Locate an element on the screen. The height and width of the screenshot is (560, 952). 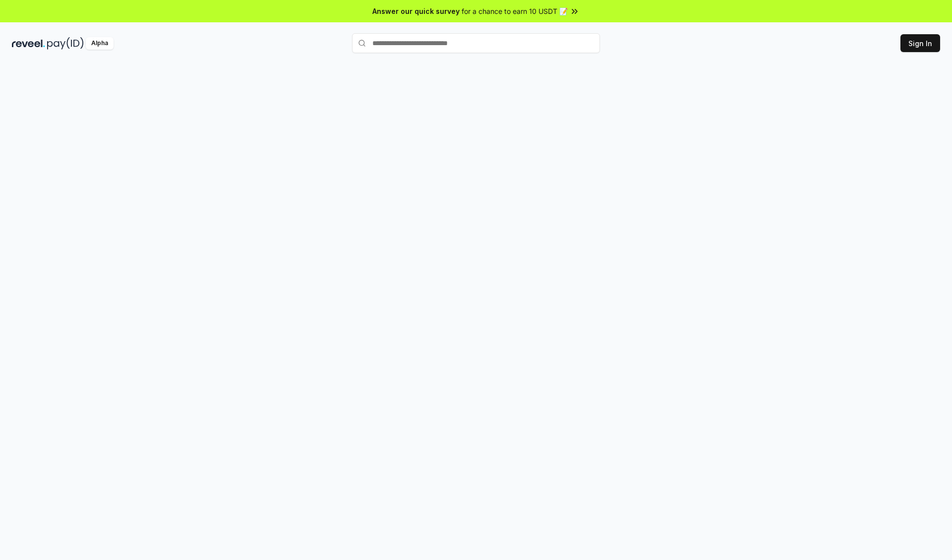
span: for a chance to earn 10 USDT 📝 is located at coordinates (514, 11).